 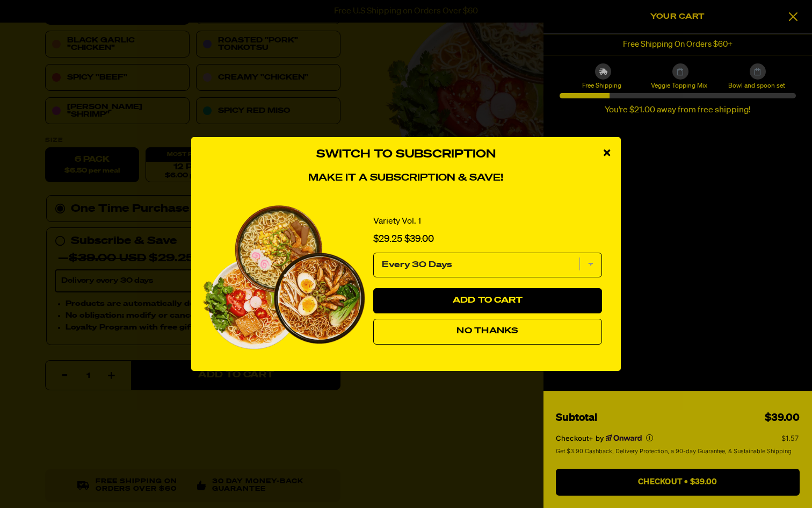 I want to click on button: Add to Cart, so click(x=487, y=301).